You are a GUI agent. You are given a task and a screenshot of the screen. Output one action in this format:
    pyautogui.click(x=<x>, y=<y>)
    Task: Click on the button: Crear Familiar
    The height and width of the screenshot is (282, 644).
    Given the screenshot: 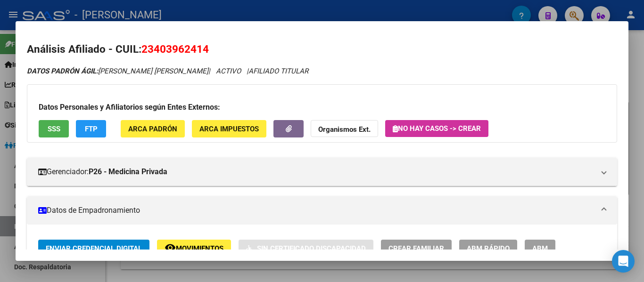 What is the action you would take?
    pyautogui.click(x=416, y=248)
    